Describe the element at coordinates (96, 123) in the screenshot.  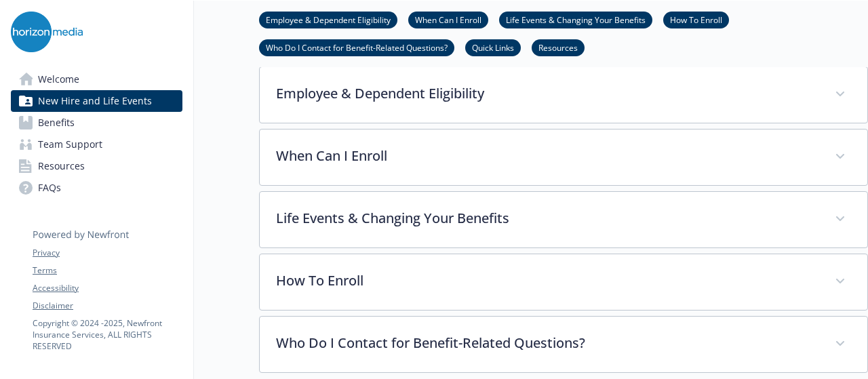
I see `a: Benefits` at that location.